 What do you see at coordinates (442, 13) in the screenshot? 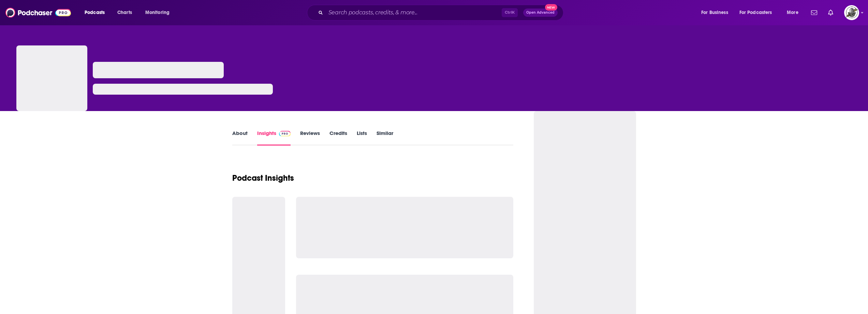
I see `div: Search podcasts, credits, & more...` at bounding box center [442, 13].